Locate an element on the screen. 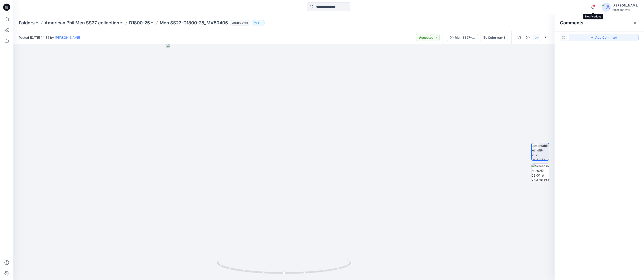 Image resolution: width=644 pixels, height=280 pixels. button: Colorway 1 is located at coordinates (494, 37).